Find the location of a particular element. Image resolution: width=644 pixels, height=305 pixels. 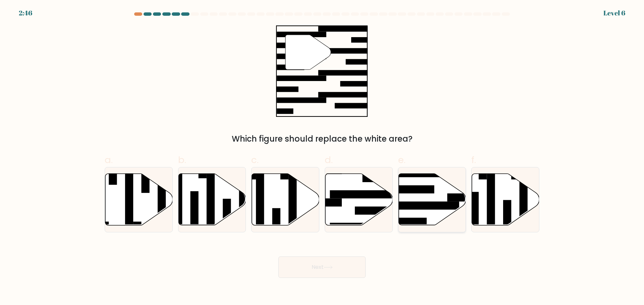

span: d. is located at coordinates (329, 160).